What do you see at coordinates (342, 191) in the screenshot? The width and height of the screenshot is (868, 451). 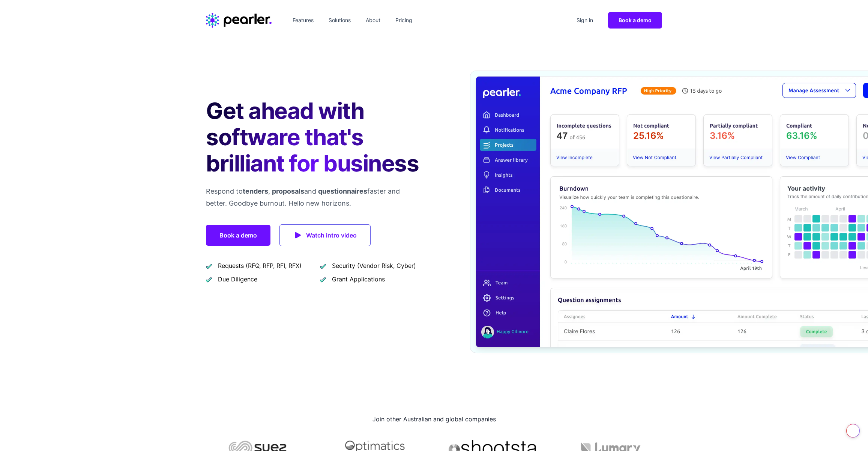 I see `span: questionnaires` at bounding box center [342, 191].